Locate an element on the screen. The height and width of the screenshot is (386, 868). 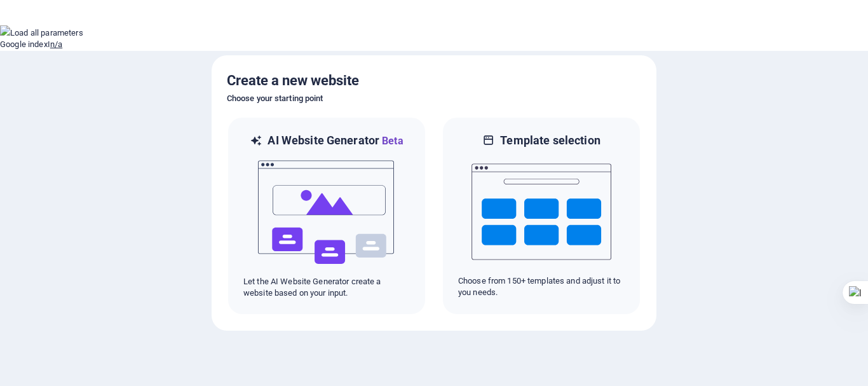
span: Load all parameters is located at coordinates (47, 32).